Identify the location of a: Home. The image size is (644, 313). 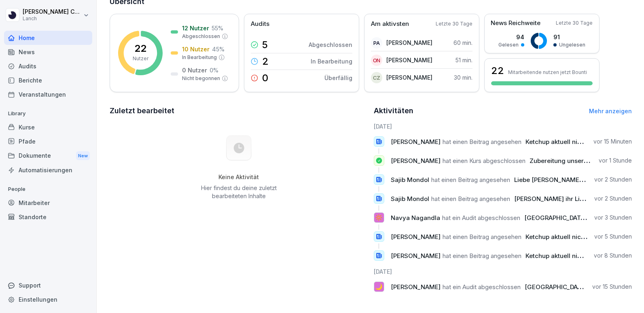
(48, 38).